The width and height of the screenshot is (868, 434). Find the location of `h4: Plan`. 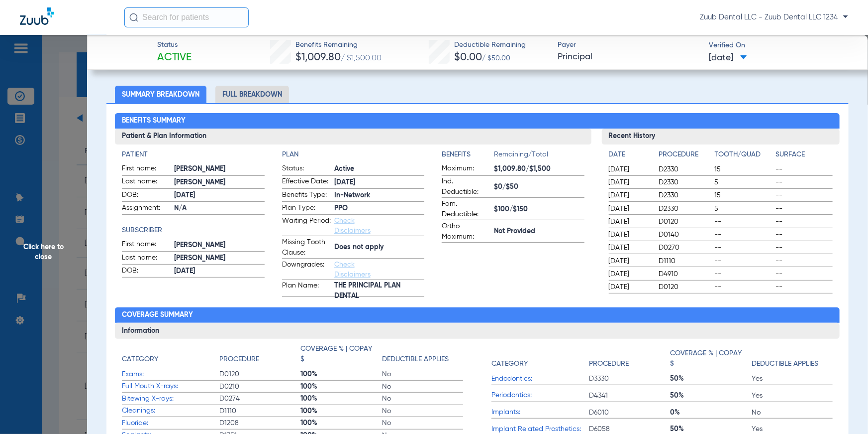

h4: Plan is located at coordinates (353, 154).